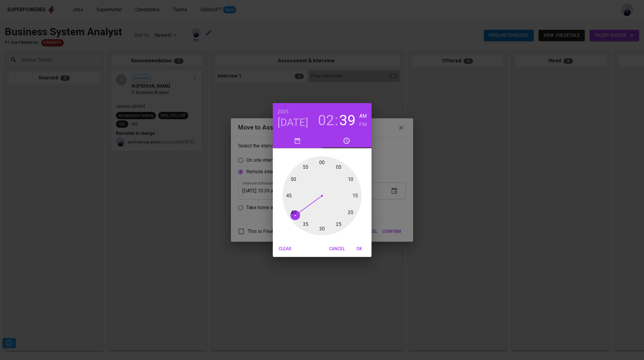  What do you see at coordinates (283, 112) in the screenshot?
I see `button: 2025` at bounding box center [283, 112].